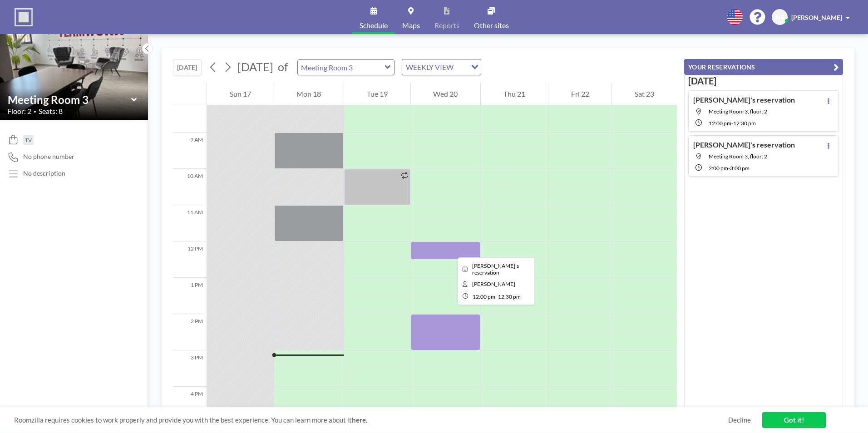 The image size is (868, 433). Describe the element at coordinates (190, 369) in the screenshot. I see `div: 3 PM` at that location.